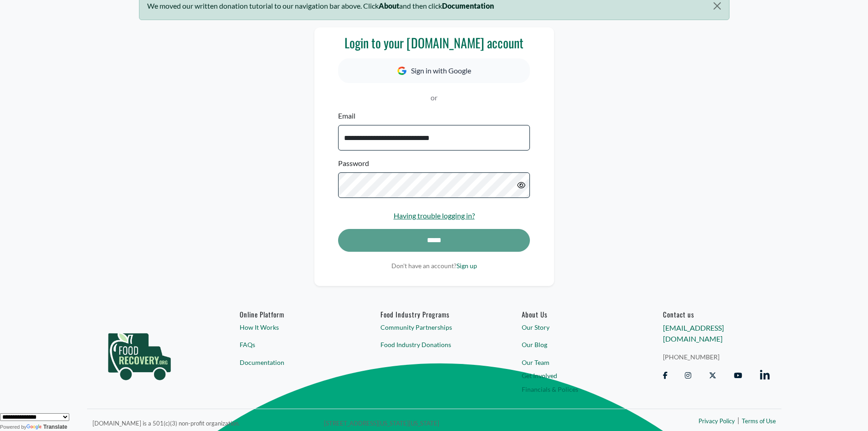  Describe the element at coordinates (575, 362) in the screenshot. I see `a: Our Team` at that location.